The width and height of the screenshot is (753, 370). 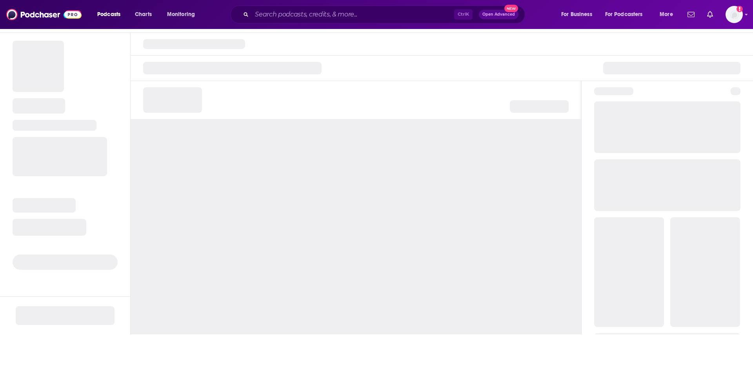 What do you see at coordinates (498, 15) in the screenshot?
I see `button: Open AdvancedNew` at bounding box center [498, 15].